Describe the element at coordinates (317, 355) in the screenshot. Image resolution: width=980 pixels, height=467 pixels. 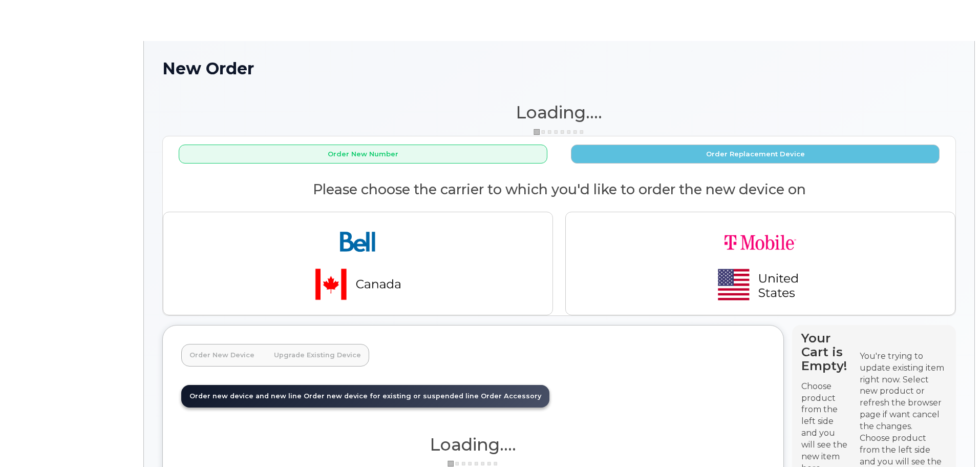
I see `a: Upgrade Existing Device` at that location.